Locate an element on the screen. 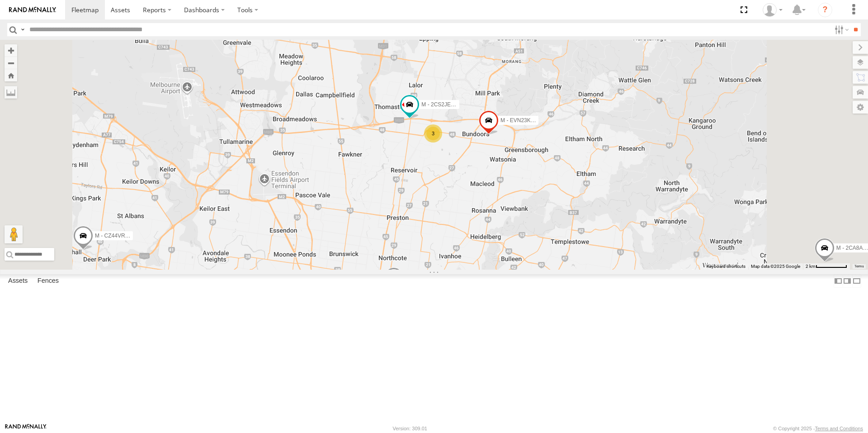  div: Version: 309.01 is located at coordinates (410, 428).